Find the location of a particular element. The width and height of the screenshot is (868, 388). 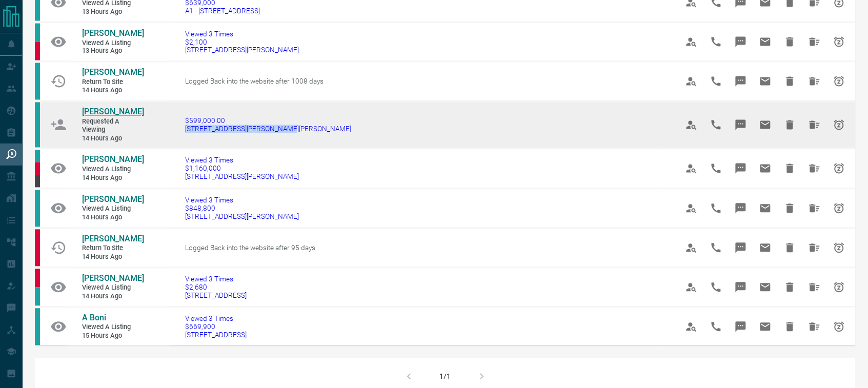

span: Hide All from Lynsey F is located at coordinates (815, 248).